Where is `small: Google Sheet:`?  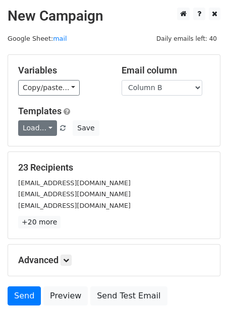 small: Google Sheet: is located at coordinates (37, 38).